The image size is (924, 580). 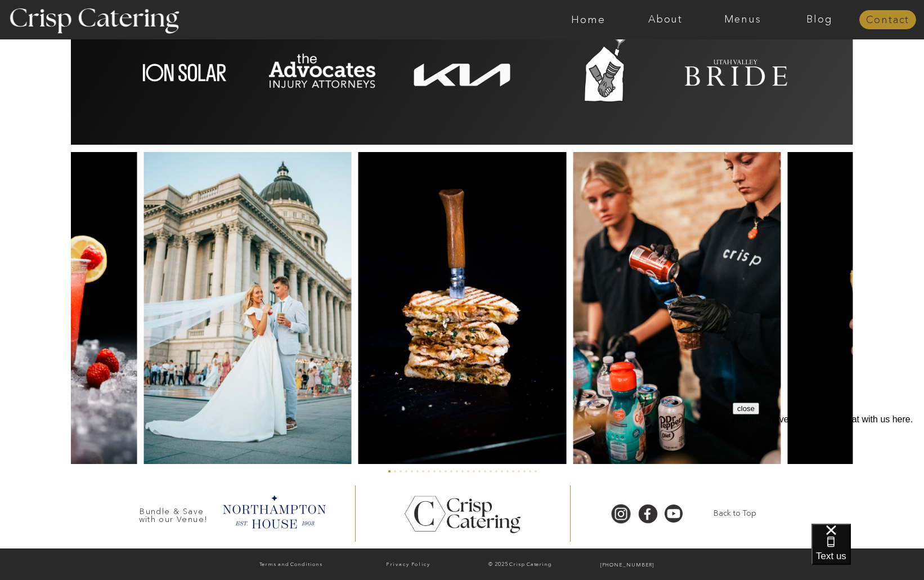 What do you see at coordinates (820, 19) in the screenshot?
I see `a: Blog` at bounding box center [820, 19].